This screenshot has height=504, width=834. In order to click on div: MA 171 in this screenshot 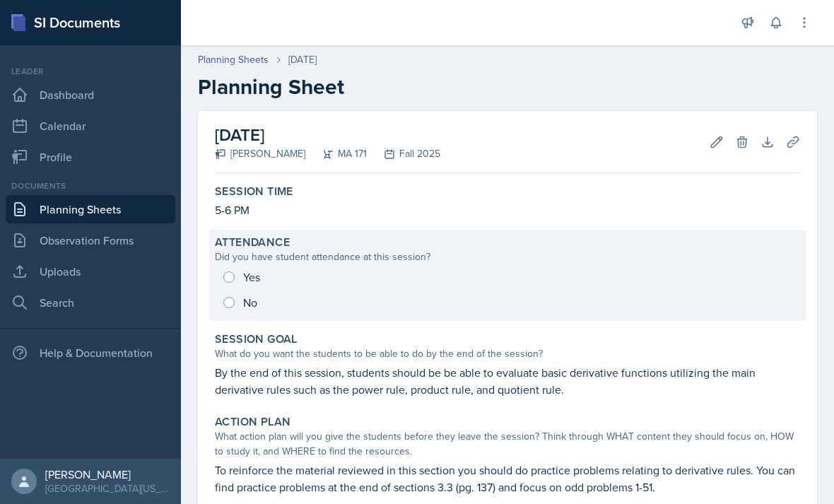, I will do `click(336, 154)`.